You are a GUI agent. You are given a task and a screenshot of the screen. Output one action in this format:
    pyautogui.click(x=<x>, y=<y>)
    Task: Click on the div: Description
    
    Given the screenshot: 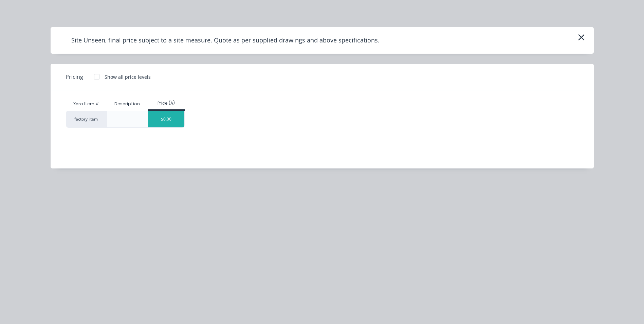 What is the action you would take?
    pyautogui.click(x=127, y=104)
    